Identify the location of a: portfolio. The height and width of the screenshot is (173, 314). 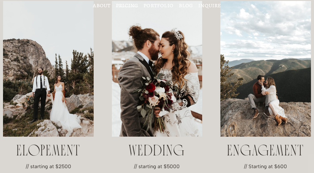
(158, 5).